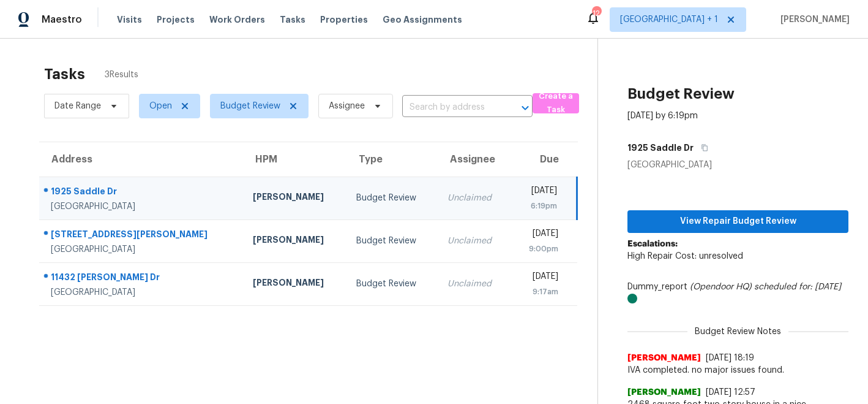  What do you see at coordinates (720, 287) in the screenshot?
I see `i: (Opendoor HQ)` at bounding box center [720, 287].